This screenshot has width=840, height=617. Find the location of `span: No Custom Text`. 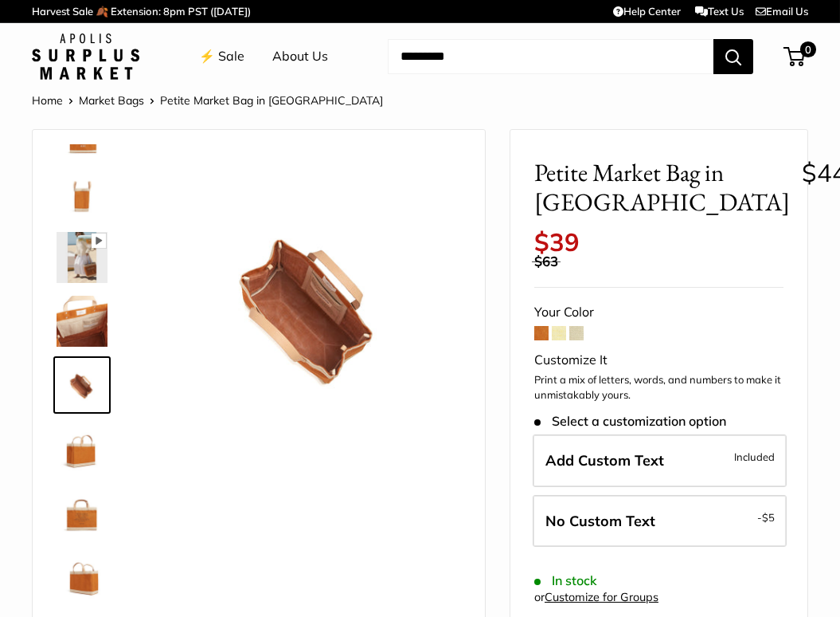

span: No Custom Text is located at coordinates (600, 521).